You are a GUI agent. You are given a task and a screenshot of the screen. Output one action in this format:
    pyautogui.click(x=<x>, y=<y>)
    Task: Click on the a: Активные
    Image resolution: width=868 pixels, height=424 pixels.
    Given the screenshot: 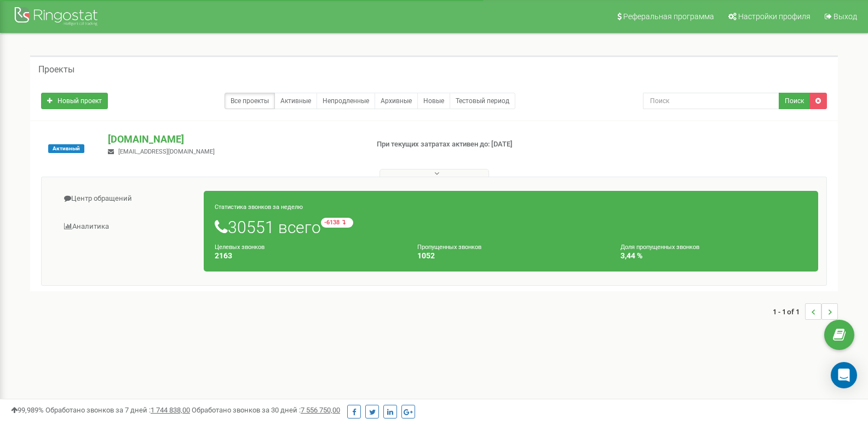 What is the action you would take?
    pyautogui.click(x=296, y=101)
    